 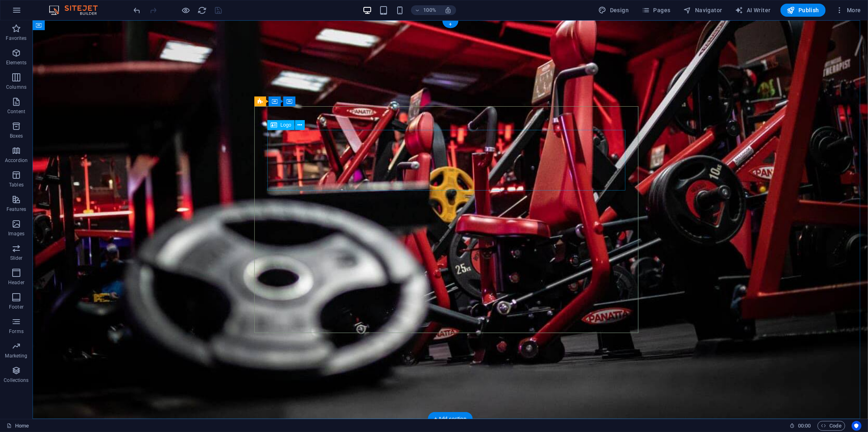 I want to click on span: Navigator, so click(x=703, y=10).